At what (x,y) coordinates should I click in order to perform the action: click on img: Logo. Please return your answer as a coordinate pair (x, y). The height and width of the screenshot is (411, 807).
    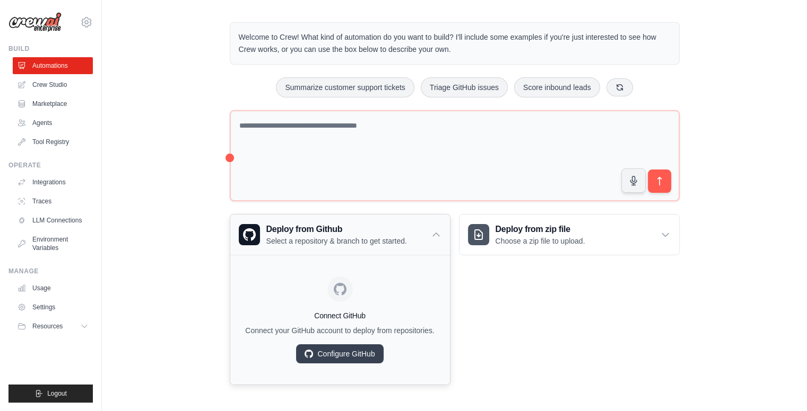
    Looking at the image, I should click on (35, 22).